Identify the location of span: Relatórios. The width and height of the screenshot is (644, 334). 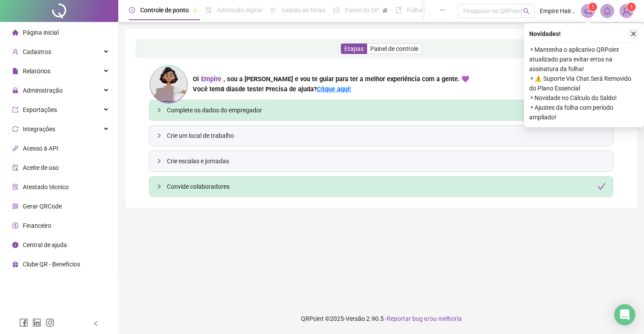
(36, 71).